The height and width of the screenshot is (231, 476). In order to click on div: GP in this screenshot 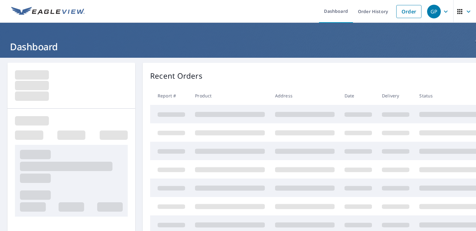, I will do `click(434, 12)`.